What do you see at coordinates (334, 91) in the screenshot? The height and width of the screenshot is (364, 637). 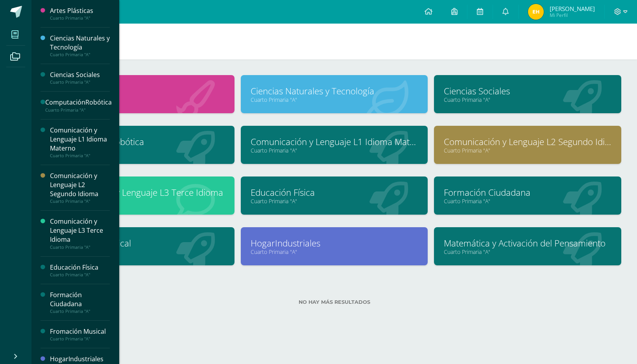 I see `a: Ciencias Naturales y Tecnología` at bounding box center [334, 91].